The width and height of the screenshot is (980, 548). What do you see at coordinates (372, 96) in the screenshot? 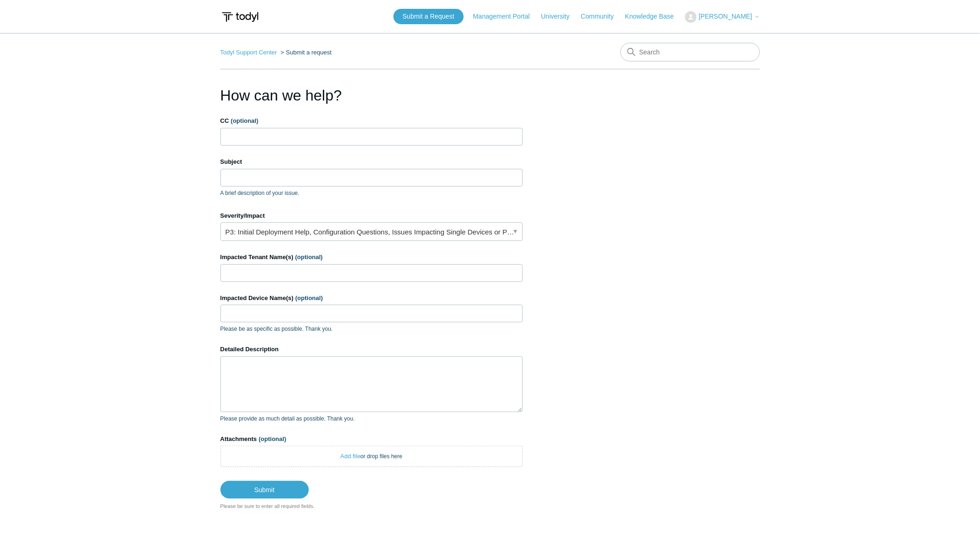
I see `h1: How can we help?` at bounding box center [372, 96].